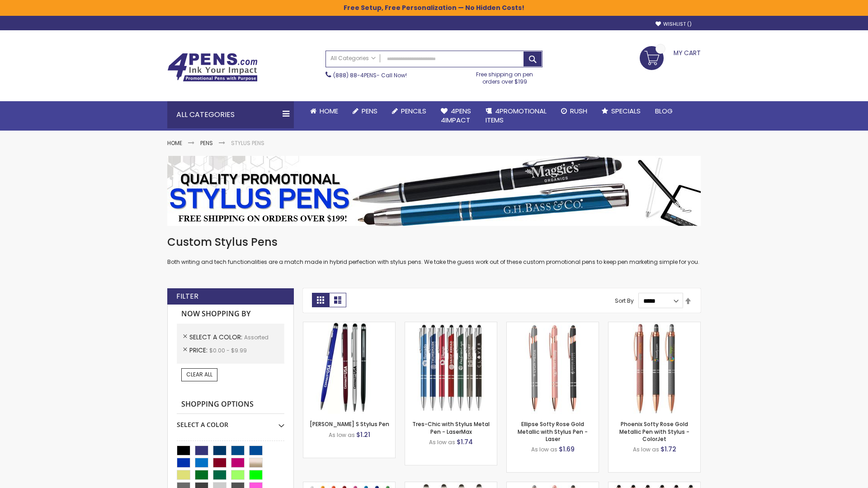 The height and width of the screenshot is (488, 868). What do you see at coordinates (456, 116) in the screenshot?
I see `a: 4Pens4impact` at bounding box center [456, 116].